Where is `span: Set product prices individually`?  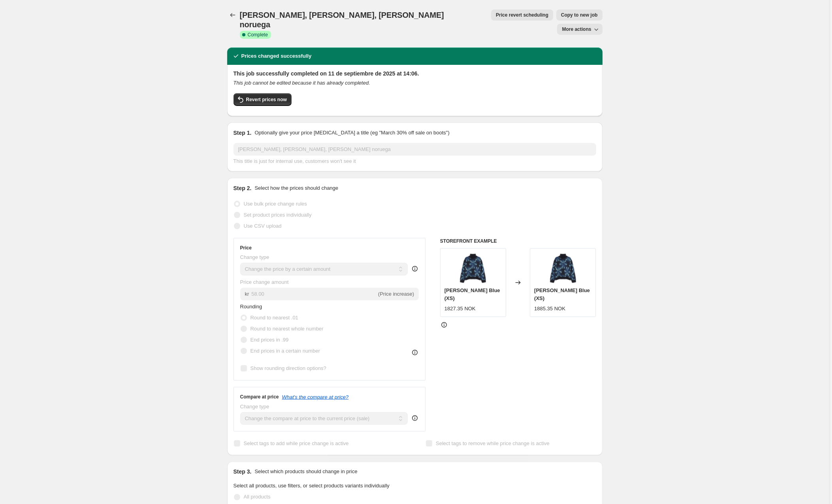
span: Set product prices individually is located at coordinates (278, 214).